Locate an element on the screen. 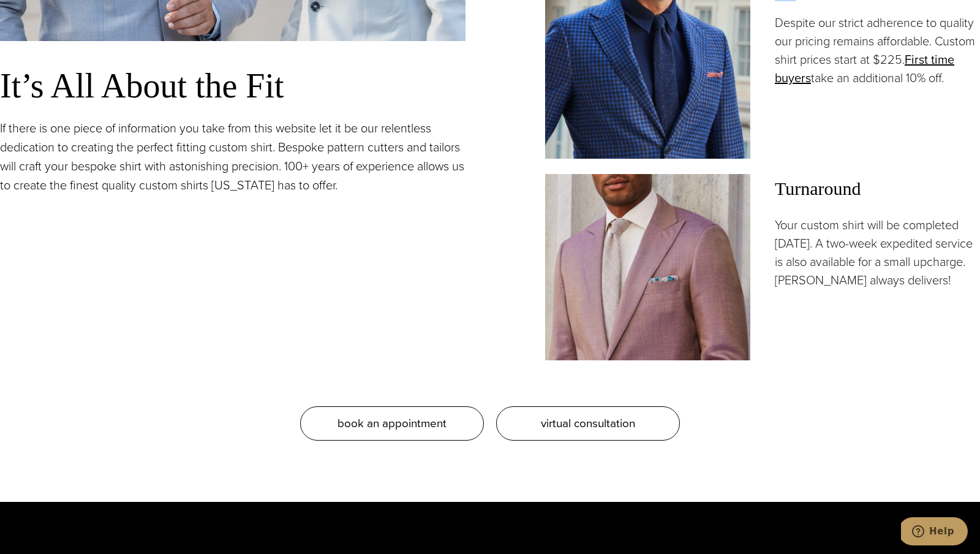 The height and width of the screenshot is (554, 980). p: Despite our strict adherence to quality our pricing remains affordable. Custom shirt prices start... is located at coordinates (878, 50).